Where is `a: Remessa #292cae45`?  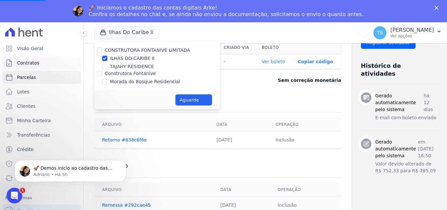 a: Remessa #292cae45 is located at coordinates (126, 205).